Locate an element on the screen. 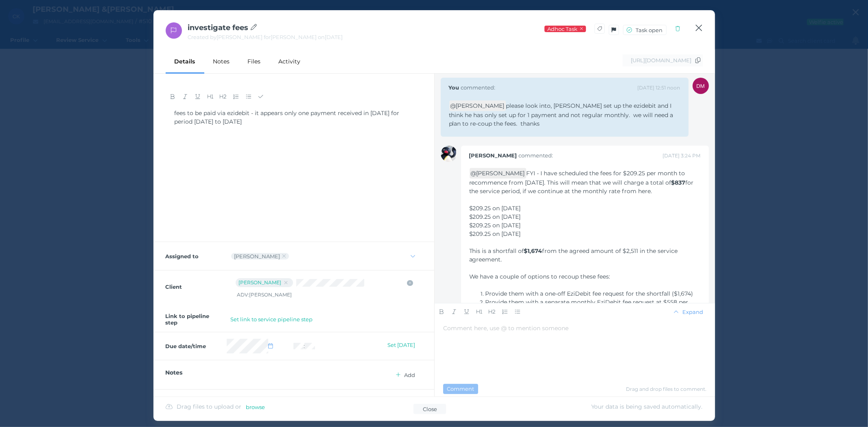 This screenshot has width=868, height=427. span: $1,674 is located at coordinates (533, 251).